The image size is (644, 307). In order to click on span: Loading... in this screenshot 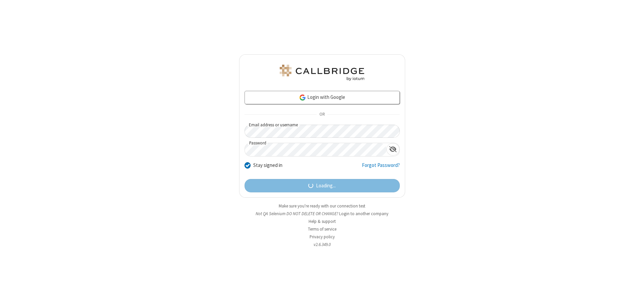, I will do `click(326, 186)`.